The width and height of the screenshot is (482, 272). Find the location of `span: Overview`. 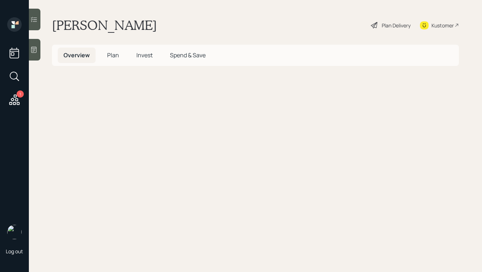

span: Overview is located at coordinates (77, 55).